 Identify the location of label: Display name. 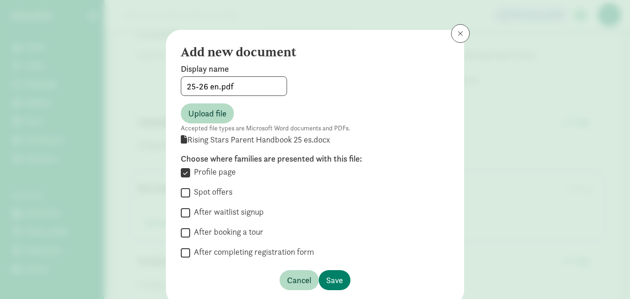
(315, 69).